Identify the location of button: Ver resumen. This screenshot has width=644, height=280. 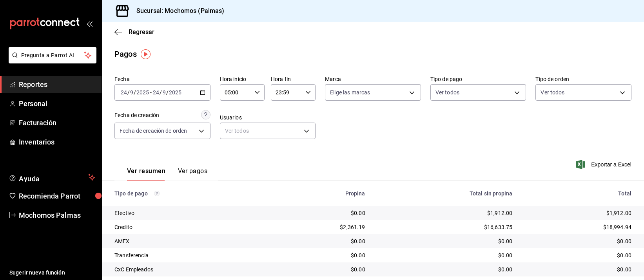
(146, 174).